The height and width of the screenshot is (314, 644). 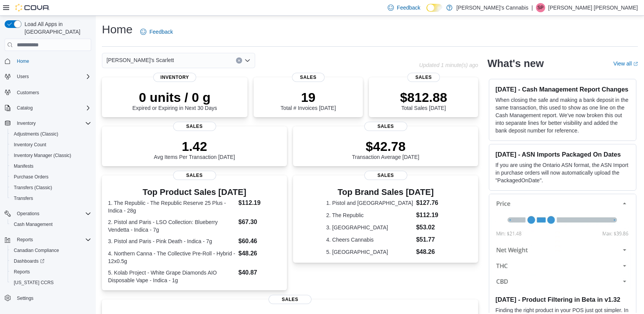 What do you see at coordinates (259, 222) in the screenshot?
I see `dd: $67.30` at bounding box center [259, 222].